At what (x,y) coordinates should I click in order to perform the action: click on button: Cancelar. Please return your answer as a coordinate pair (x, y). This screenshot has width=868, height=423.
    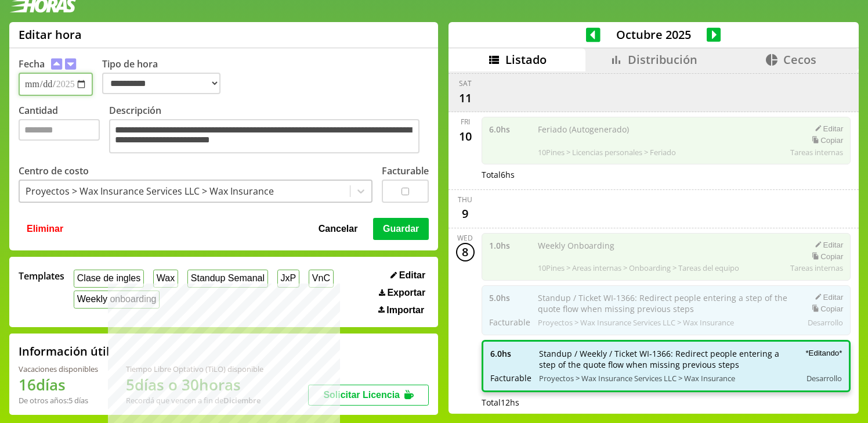
    Looking at the image, I should click on (338, 229).